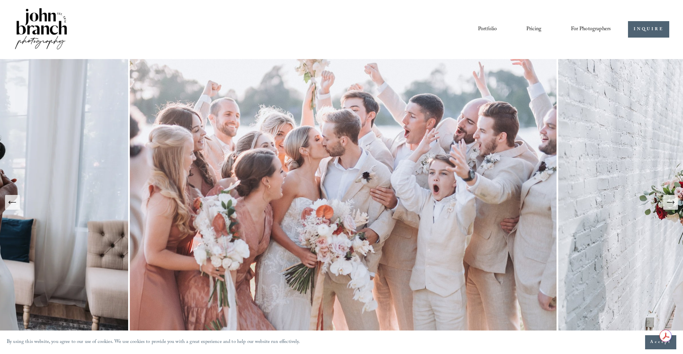  I want to click on a: folder dropdown, so click(591, 30).